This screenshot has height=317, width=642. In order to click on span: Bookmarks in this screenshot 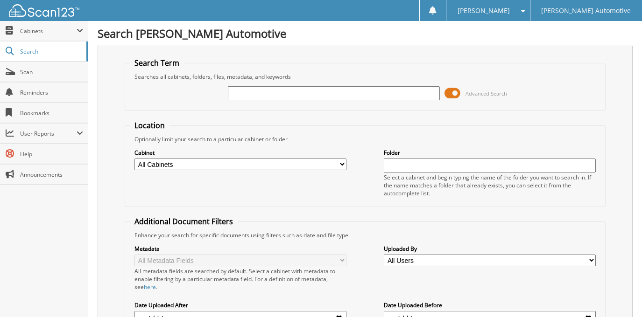, I will do `click(51, 113)`.